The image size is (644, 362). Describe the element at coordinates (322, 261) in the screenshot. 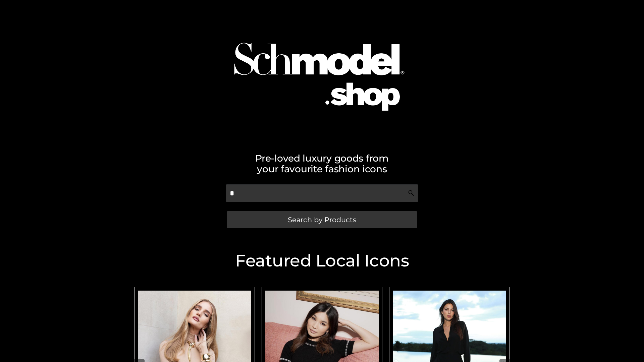

I see `h2: Featured Local Icons​` at that location.